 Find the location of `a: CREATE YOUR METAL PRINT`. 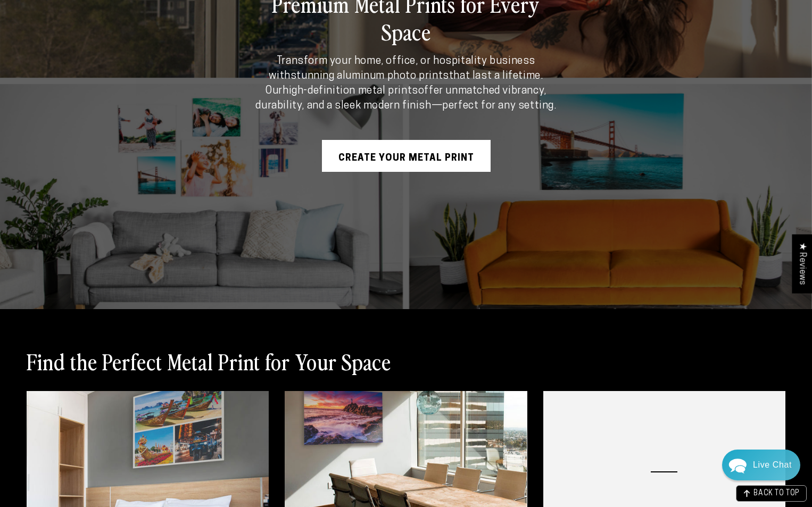

a: CREATE YOUR METAL PRINT is located at coordinates (406, 156).